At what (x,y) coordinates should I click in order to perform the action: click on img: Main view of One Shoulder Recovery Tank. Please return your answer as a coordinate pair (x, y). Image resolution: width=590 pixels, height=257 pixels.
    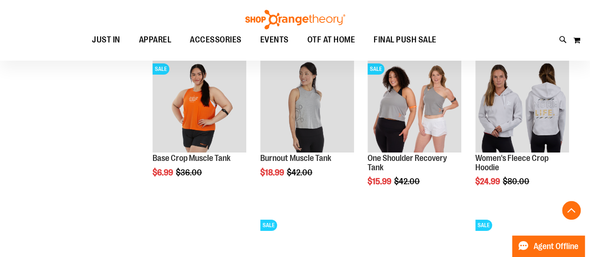
    Looking at the image, I should click on (414, 105).